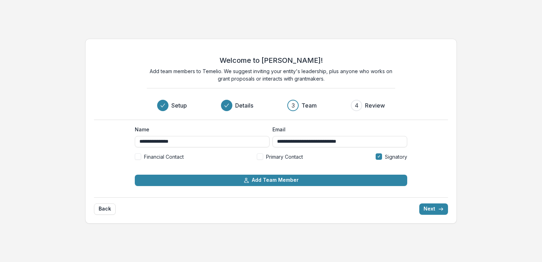 Image resolution: width=542 pixels, height=262 pixels. Describe the element at coordinates (271, 180) in the screenshot. I see `button: Add Team Member` at that location.